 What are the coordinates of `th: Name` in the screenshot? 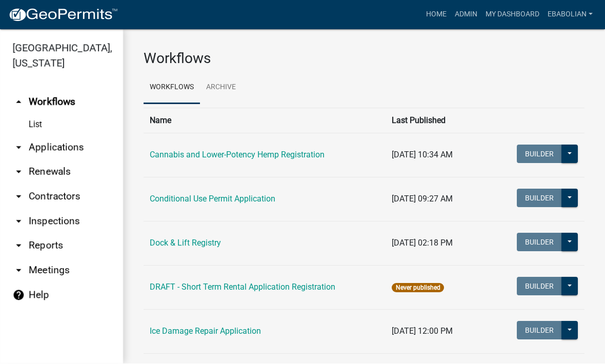 It's located at (264, 120).